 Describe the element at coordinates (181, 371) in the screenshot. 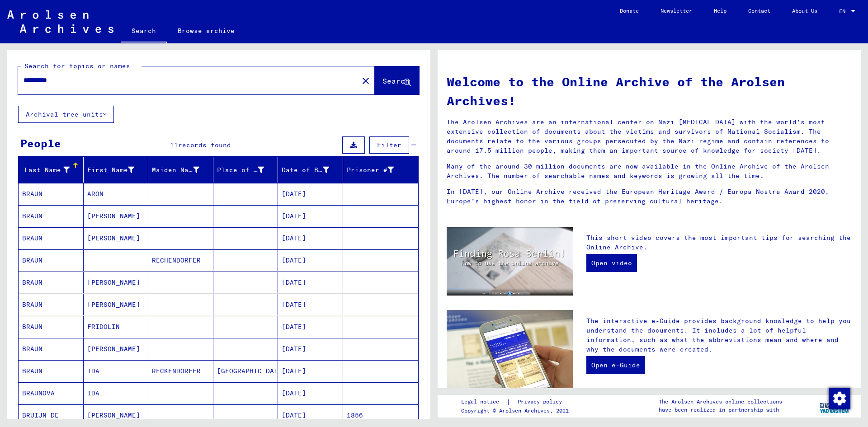

I see `mat-cell: RECKENDORFER` at that location.